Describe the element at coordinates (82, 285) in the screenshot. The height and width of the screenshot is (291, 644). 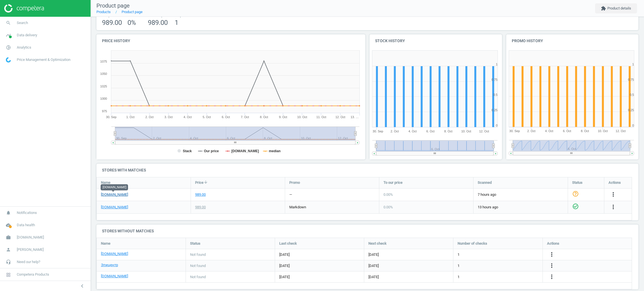
I see `i: chevron_left` at that location.